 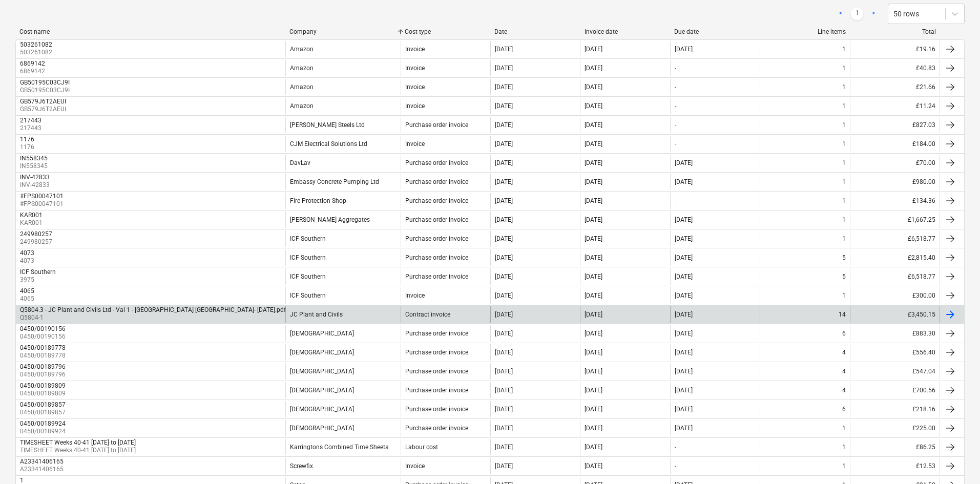 I want to click on p: 0450/00189857, so click(x=43, y=412).